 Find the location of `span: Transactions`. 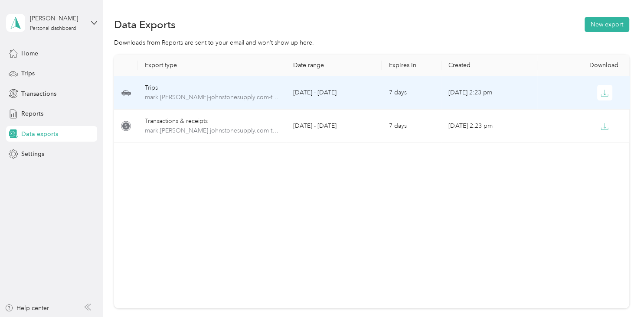

span: Transactions is located at coordinates (38, 93).